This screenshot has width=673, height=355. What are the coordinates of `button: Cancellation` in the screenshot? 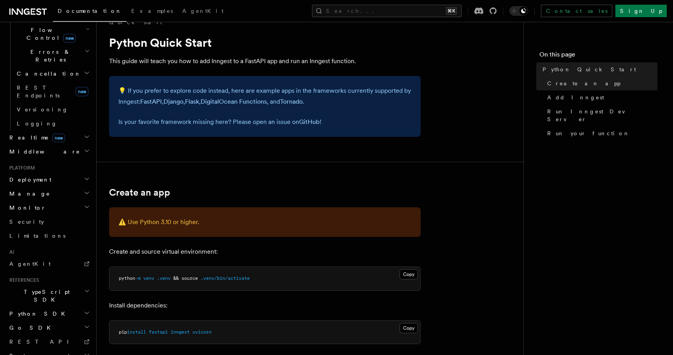 It's located at (53, 74).